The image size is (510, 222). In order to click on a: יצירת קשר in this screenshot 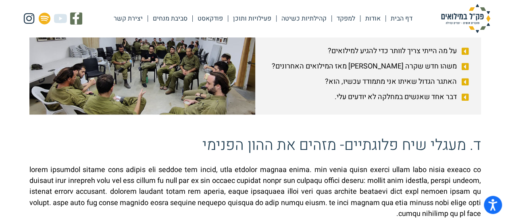, I will do `click(128, 19)`.